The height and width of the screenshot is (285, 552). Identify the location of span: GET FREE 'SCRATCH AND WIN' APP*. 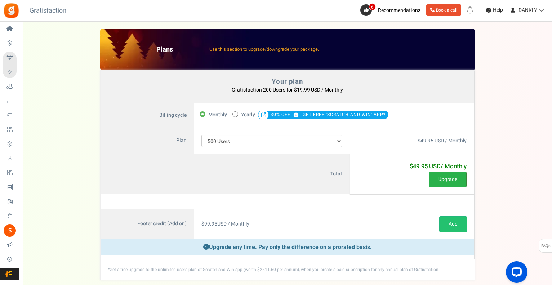
(344, 115).